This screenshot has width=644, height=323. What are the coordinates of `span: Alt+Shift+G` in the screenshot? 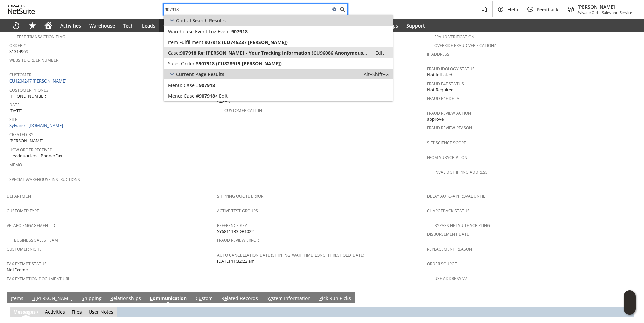 It's located at (376, 74).